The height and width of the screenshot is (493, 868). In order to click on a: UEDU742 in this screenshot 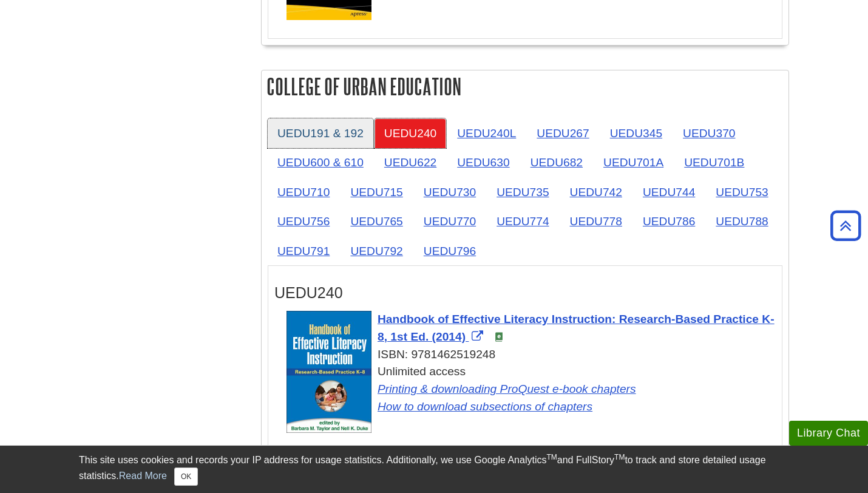, I will do `click(596, 192)`.